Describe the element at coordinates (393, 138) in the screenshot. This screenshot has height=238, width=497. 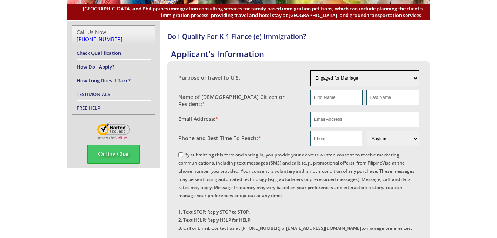
I see `select: Phone and Best Reach Time are required.` at that location.